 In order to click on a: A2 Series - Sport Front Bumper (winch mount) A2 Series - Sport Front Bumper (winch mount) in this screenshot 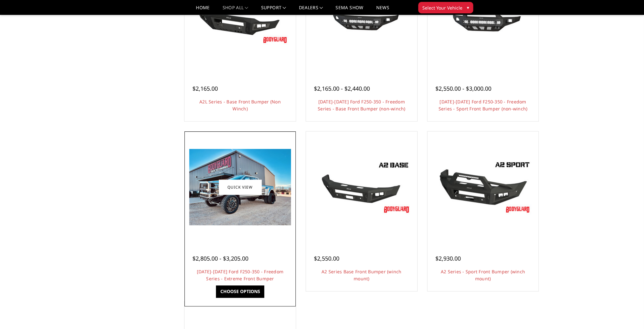, I will do `click(483, 187)`.